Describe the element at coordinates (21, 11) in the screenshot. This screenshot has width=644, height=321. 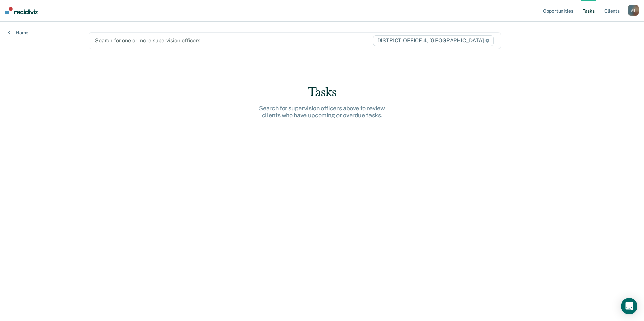
I see `img: Recidiviz` at that location.